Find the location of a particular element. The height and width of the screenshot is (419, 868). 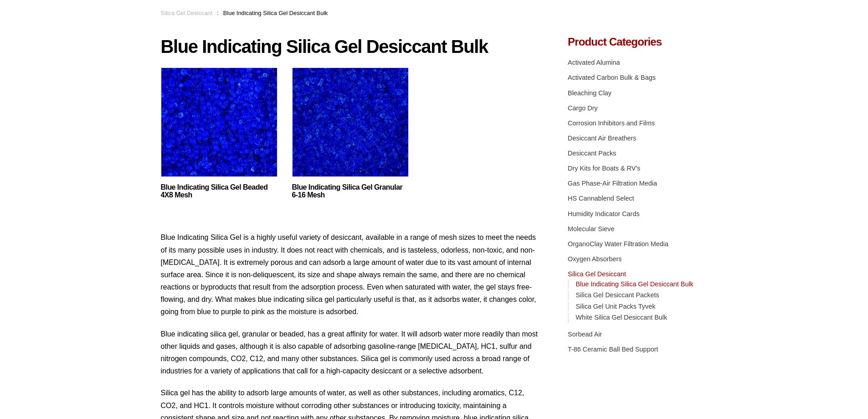

a: Silica Gel Desiccant Packets is located at coordinates (617, 295).